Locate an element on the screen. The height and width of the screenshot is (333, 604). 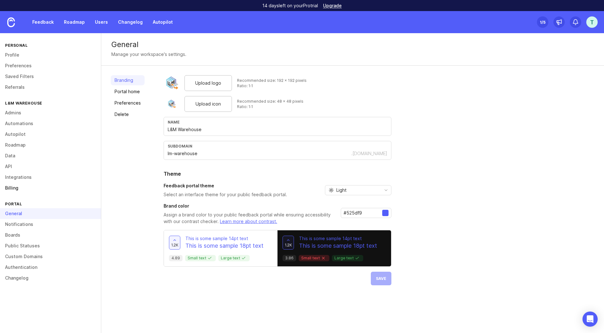
a: Upgrade is located at coordinates (332, 6).